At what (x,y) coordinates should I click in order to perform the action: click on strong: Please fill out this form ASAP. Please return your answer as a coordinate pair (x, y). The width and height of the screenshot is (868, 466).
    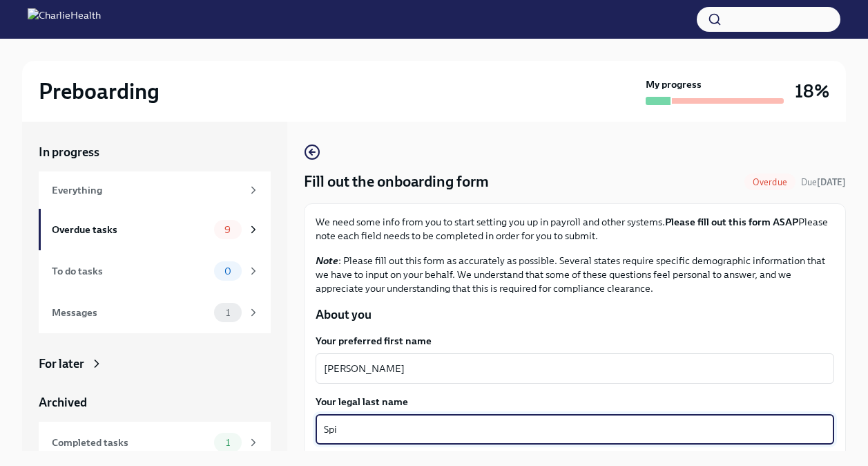
    Looking at the image, I should click on (732, 222).